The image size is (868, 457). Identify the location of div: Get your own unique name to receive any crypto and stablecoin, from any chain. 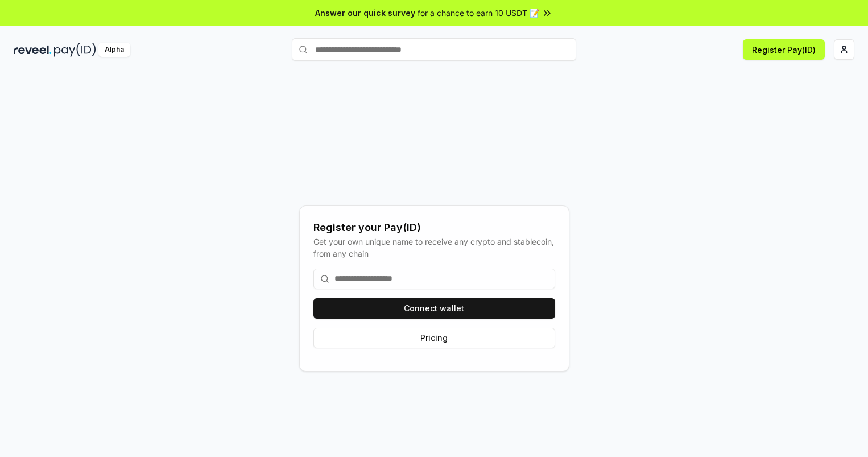
(434, 248).